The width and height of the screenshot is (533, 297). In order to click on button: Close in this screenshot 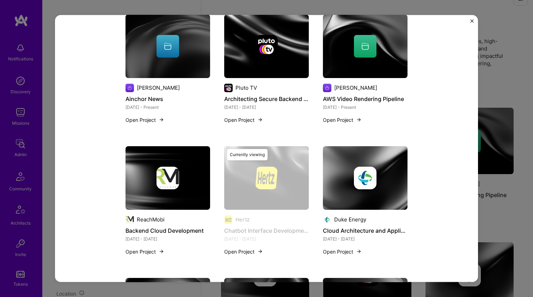, I will do `click(472, 23)`.